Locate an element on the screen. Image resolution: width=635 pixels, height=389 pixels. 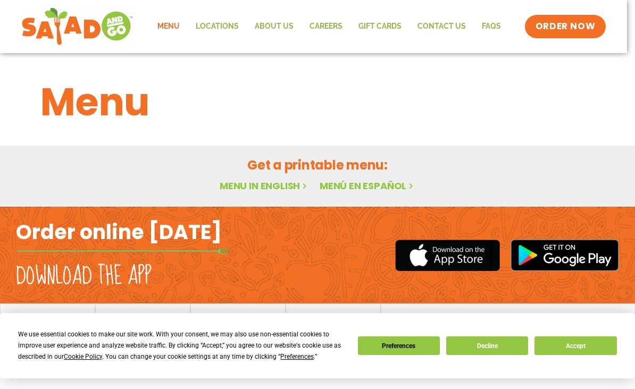
button: Preferences is located at coordinates (399, 346).